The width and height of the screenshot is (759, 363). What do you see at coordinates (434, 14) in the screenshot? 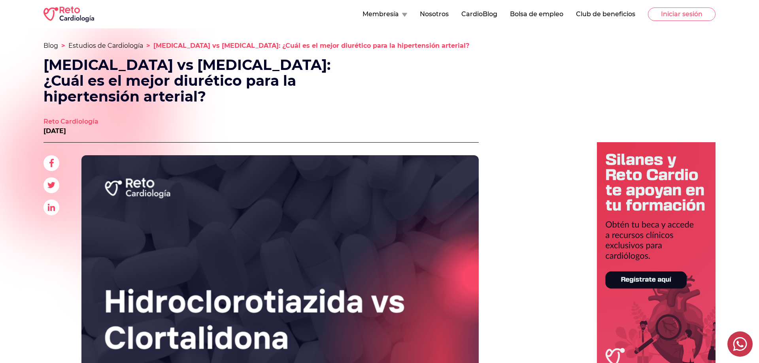
I see `a: Nosotros` at bounding box center [434, 14].